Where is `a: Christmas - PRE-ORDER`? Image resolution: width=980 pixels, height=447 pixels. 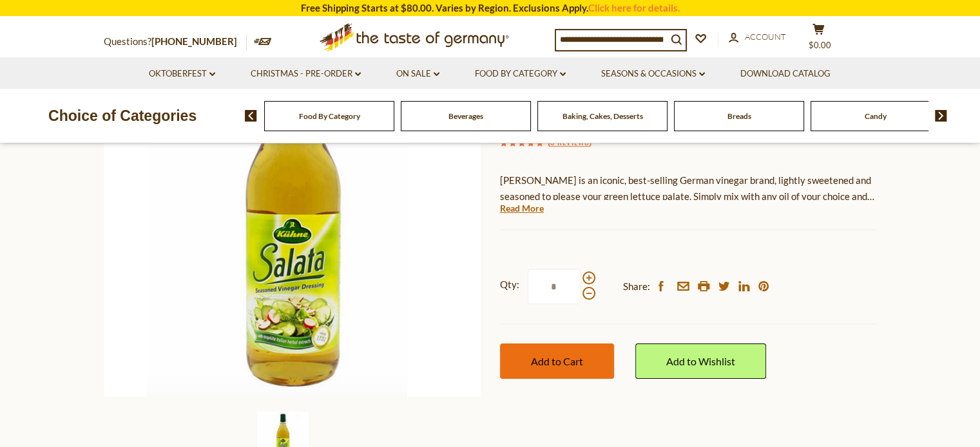 a: Christmas - PRE-ORDER is located at coordinates (306, 74).